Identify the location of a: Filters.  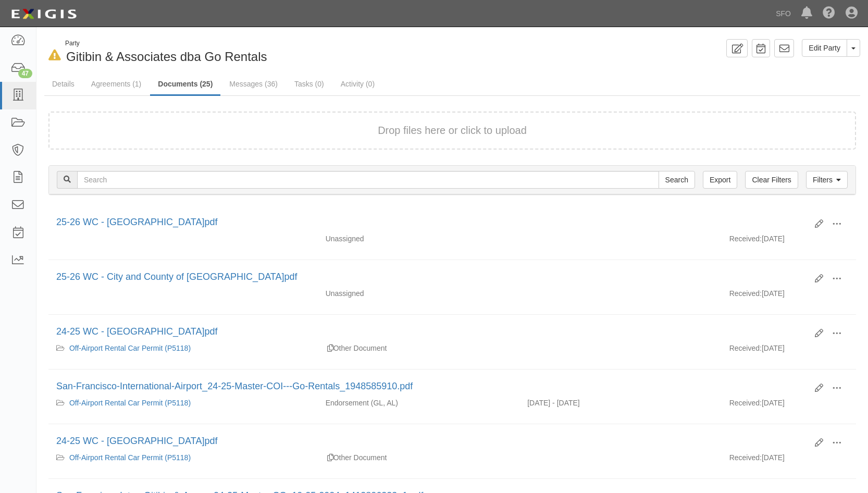
(827, 180).